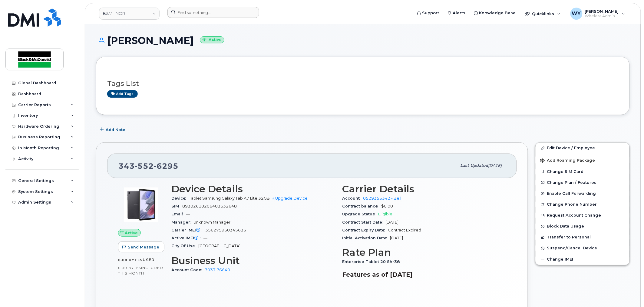 Image resolution: width=644 pixels, height=307 pixels. I want to click on h3: Tags List, so click(363, 83).